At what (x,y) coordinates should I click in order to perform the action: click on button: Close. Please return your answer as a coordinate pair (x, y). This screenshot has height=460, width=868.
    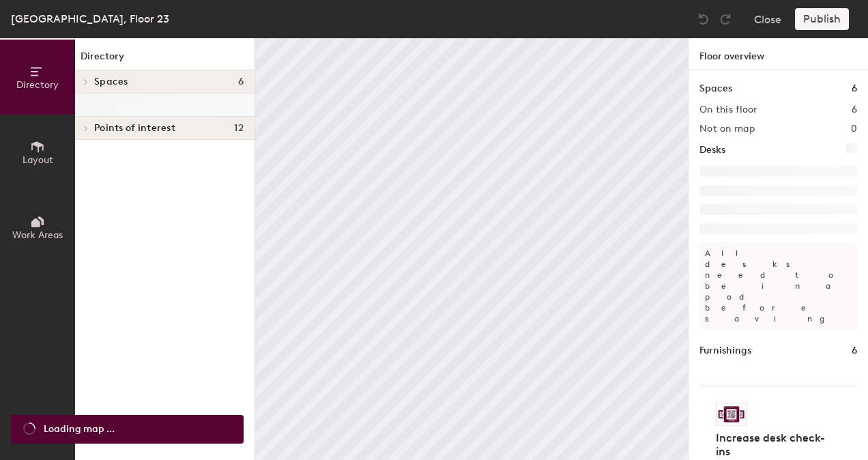
    Looking at the image, I should click on (767, 19).